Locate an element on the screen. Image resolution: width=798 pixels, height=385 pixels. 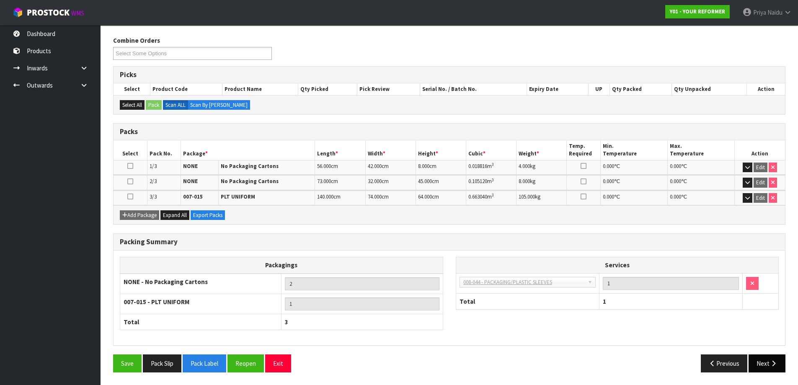
span: 140.000 is located at coordinates (325, 196).